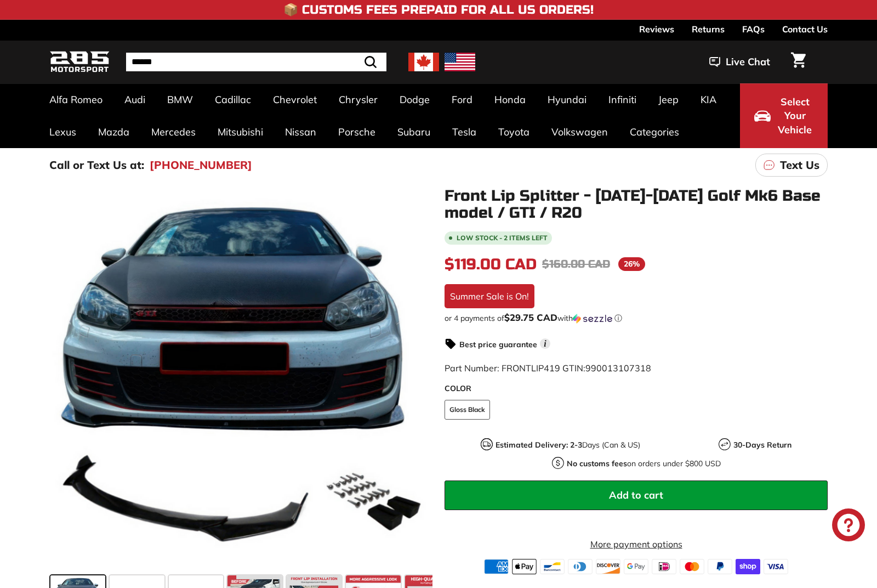 This screenshot has width=877, height=588. What do you see at coordinates (636, 567) in the screenshot?
I see `img: google_pay` at bounding box center [636, 567].